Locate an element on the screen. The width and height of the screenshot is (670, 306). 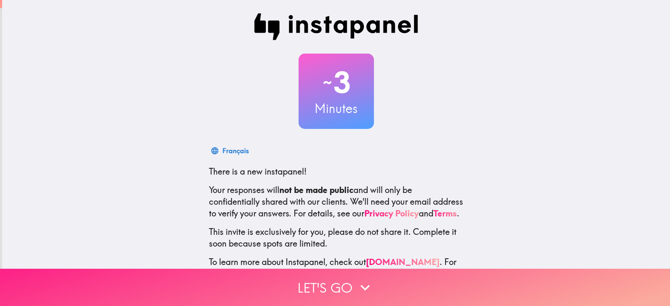
span: There is a new instapanel! is located at coordinates (258, 171).